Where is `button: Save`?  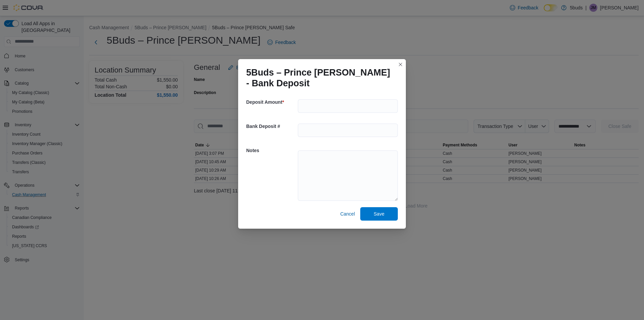
button: Save is located at coordinates (379, 214).